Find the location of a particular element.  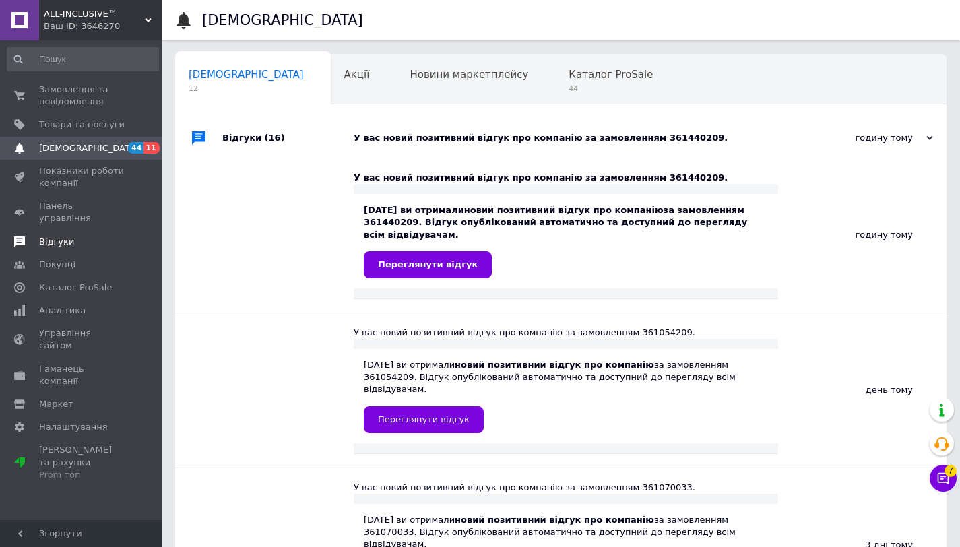

div: Prom топ is located at coordinates (82, 475).